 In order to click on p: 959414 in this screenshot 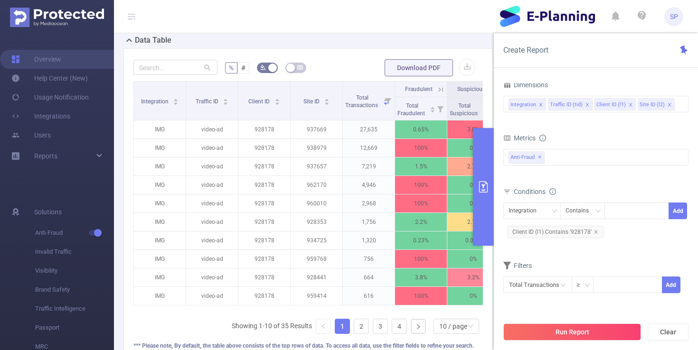, I will do `click(316, 296)`.